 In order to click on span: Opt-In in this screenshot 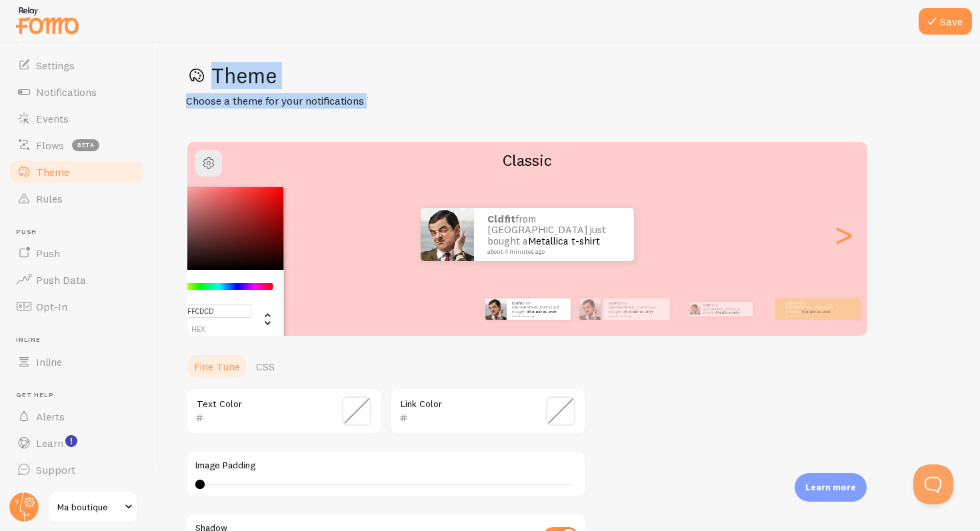, I will do `click(51, 307)`.